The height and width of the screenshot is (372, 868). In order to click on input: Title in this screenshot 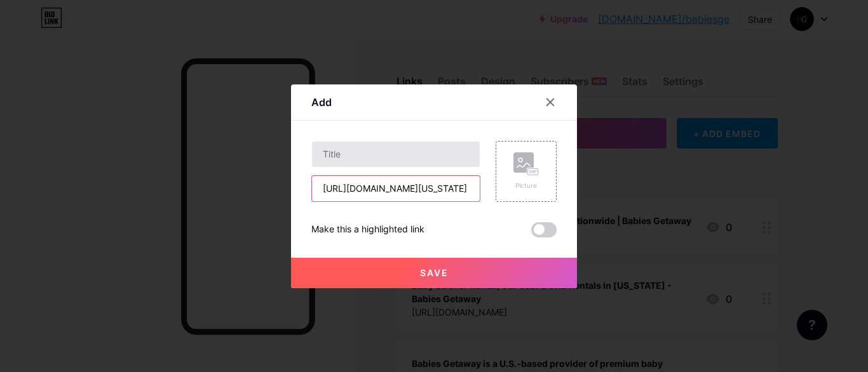, I will do `click(396, 154)`.